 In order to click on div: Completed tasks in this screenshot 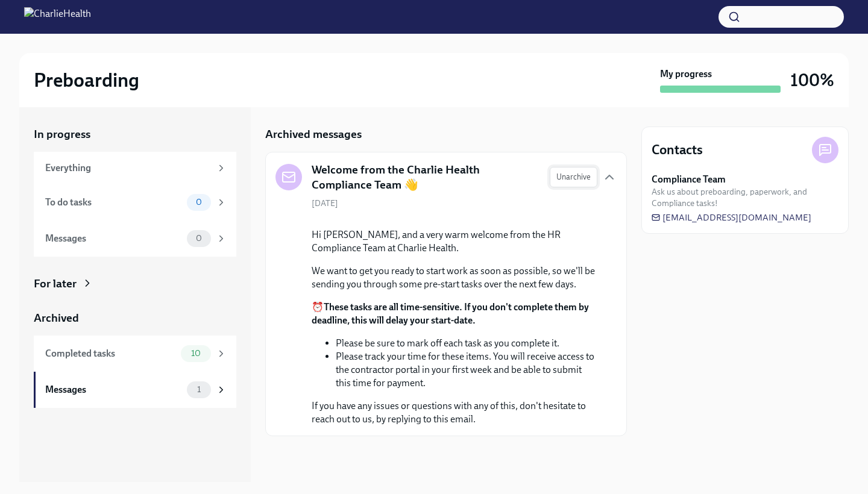, I will do `click(110, 353)`.